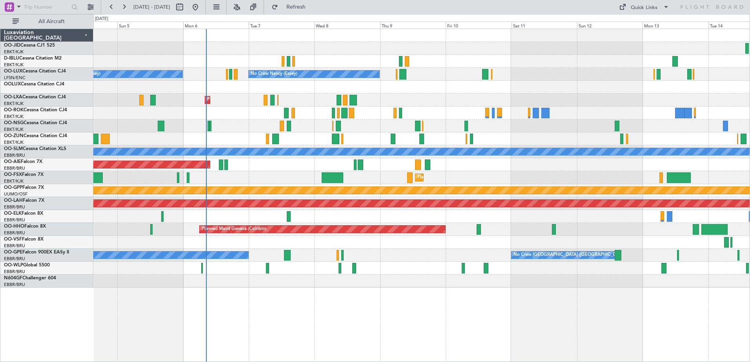 This screenshot has height=362, width=750. Describe the element at coordinates (13, 265) in the screenshot. I see `span: OO-WLP` at that location.